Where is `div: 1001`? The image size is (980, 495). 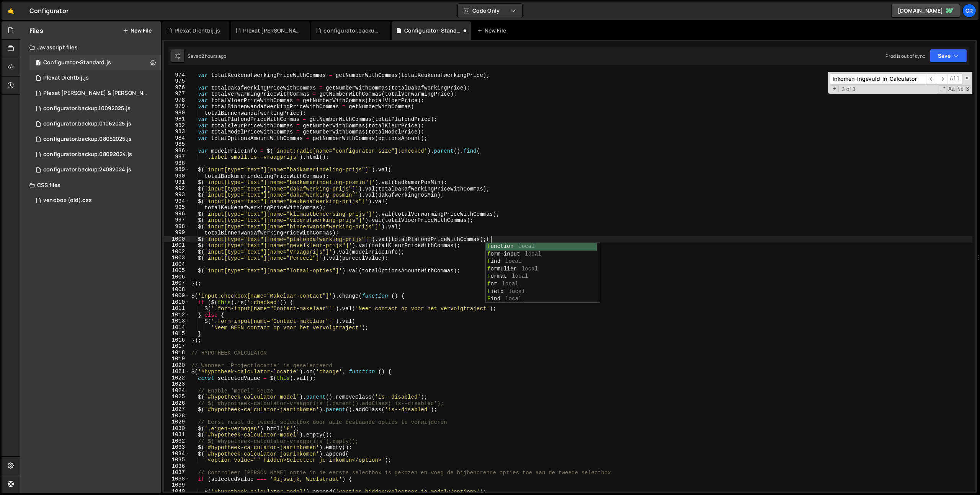 div: 1001 is located at coordinates (177, 245).